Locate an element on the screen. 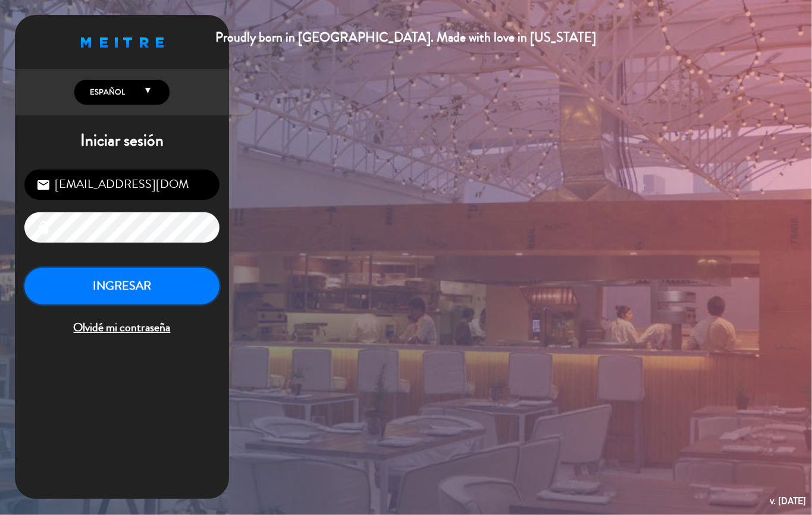 This screenshot has width=812, height=515. button: INGRESAR is located at coordinates (122, 286).